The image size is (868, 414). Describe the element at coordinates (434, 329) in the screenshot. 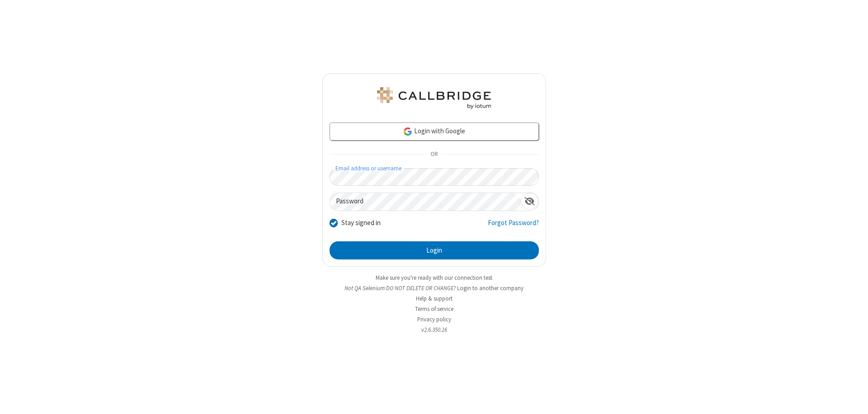

I see `li: v2.6.350.16` at that location.